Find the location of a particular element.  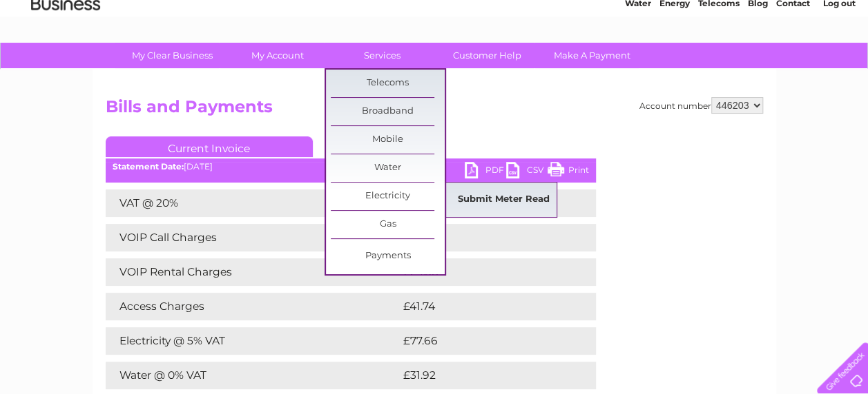

b: Statement Date: is located at coordinates (147, 167).